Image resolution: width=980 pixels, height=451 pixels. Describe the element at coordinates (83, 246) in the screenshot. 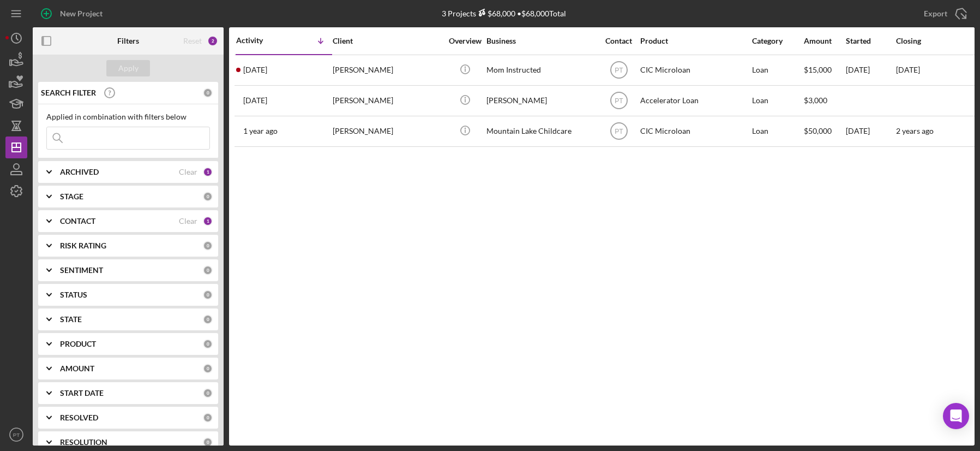

I see `b: RISK RATING` at that location.